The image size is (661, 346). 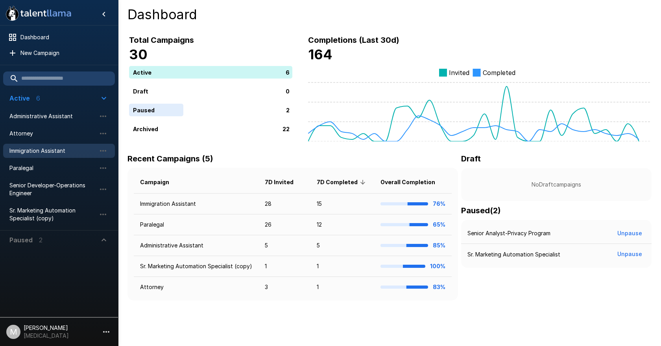 What do you see at coordinates (342, 225) in the screenshot?
I see `td: 12` at bounding box center [342, 225].